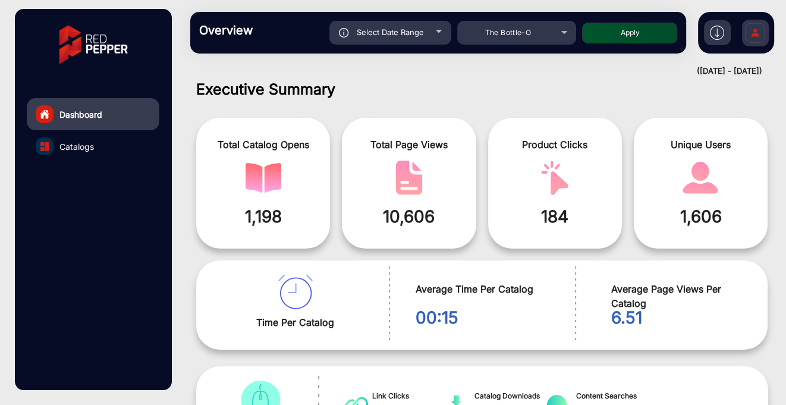  I want to click on span: Total Page Views, so click(409, 145).